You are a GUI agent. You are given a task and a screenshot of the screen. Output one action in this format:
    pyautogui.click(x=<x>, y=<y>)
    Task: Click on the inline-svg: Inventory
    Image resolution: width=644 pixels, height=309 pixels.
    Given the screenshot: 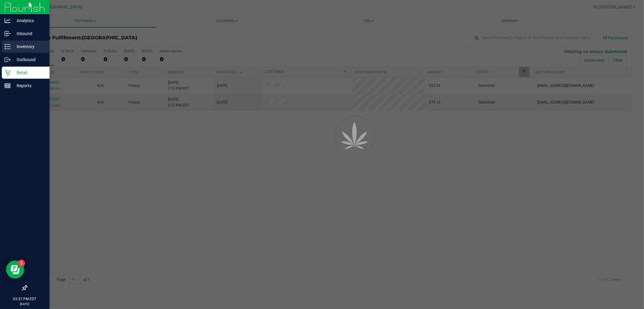 What is the action you would take?
    pyautogui.click(x=7, y=46)
    